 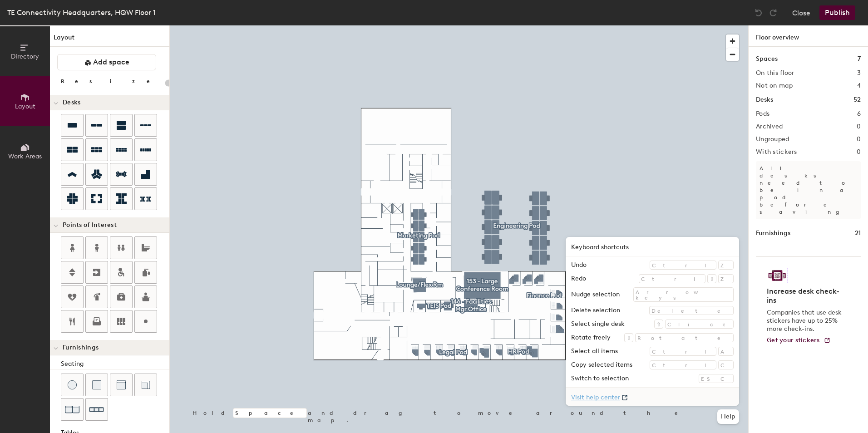 I want to click on img: Stool, so click(x=72, y=385).